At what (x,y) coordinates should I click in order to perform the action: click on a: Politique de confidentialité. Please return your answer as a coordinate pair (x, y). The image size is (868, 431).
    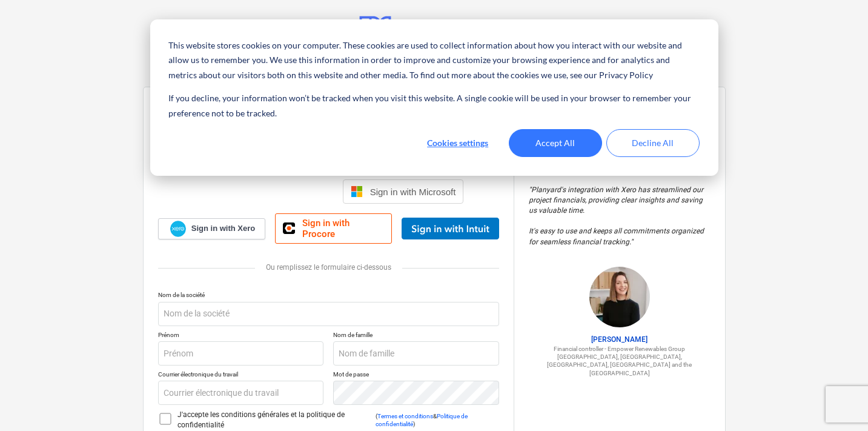
    Looking at the image, I should click on (421, 420).